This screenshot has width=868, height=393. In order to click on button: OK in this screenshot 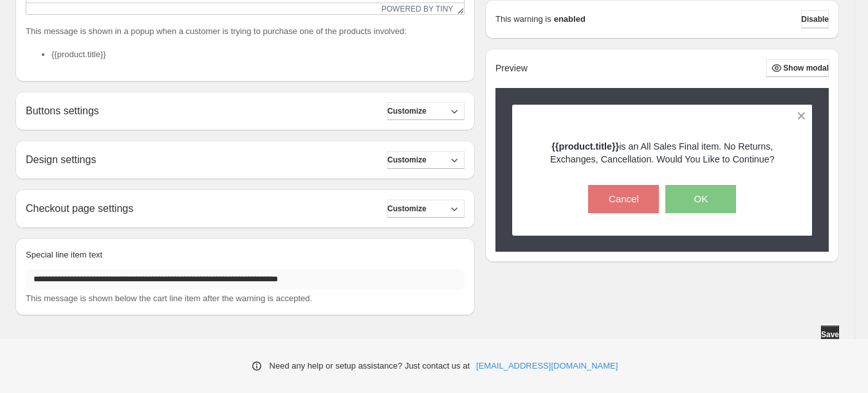, I will do `click(700, 199)`.